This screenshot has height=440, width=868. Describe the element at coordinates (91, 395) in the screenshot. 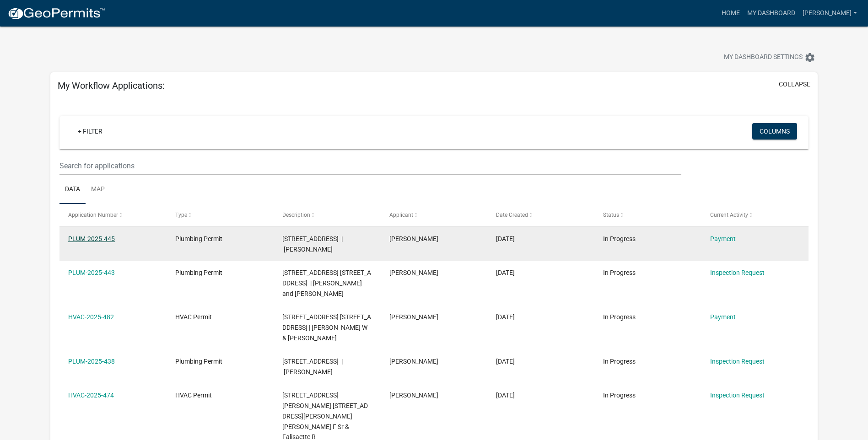

I see `a: HVAC-2025-474` at that location.